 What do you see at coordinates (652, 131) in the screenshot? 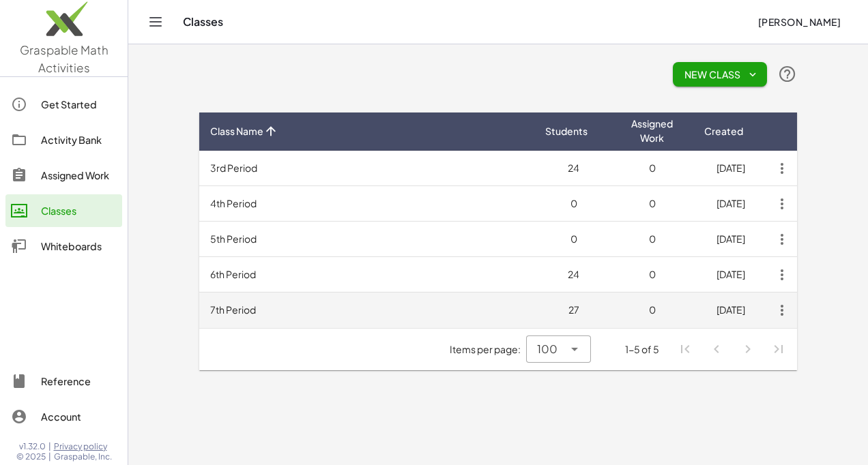
I see `span: Assigned Work` at bounding box center [652, 131].